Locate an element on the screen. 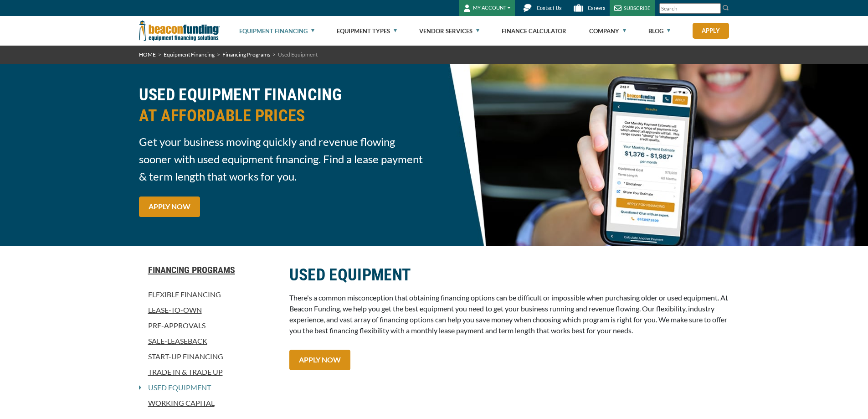 The width and height of the screenshot is (868, 419). a: Apply is located at coordinates (711, 30).